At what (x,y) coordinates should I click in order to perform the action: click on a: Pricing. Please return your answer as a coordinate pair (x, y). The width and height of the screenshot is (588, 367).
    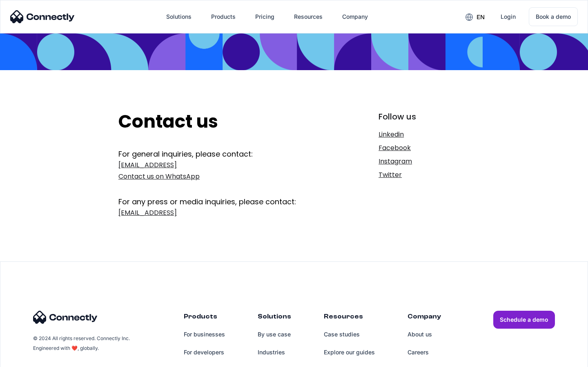
    Looking at the image, I should click on (265, 16).